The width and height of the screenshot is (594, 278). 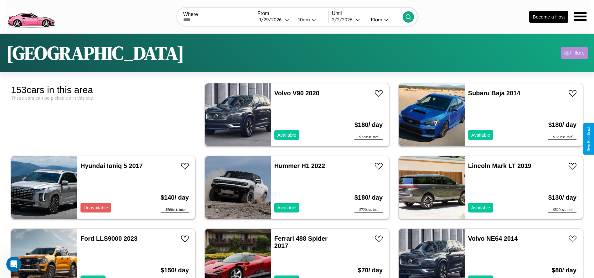 I want to click on button: Filters, so click(x=574, y=53).